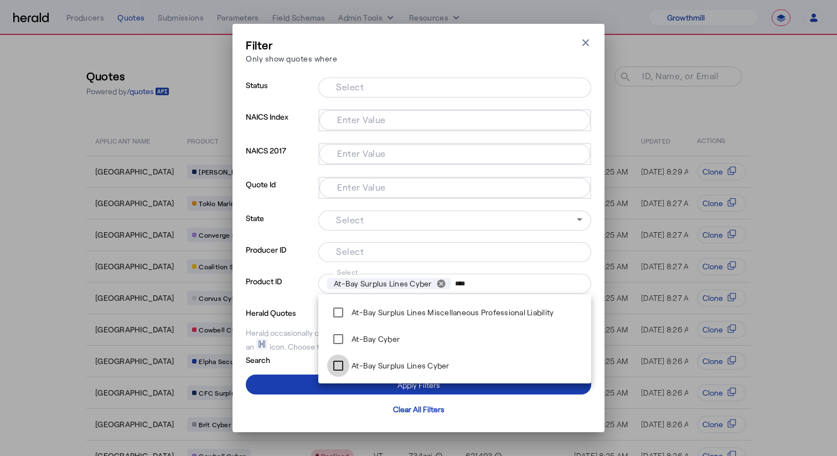  I want to click on label: At-Bay Surplus Lines Miscellaneous Professional Liability, so click(451, 312).